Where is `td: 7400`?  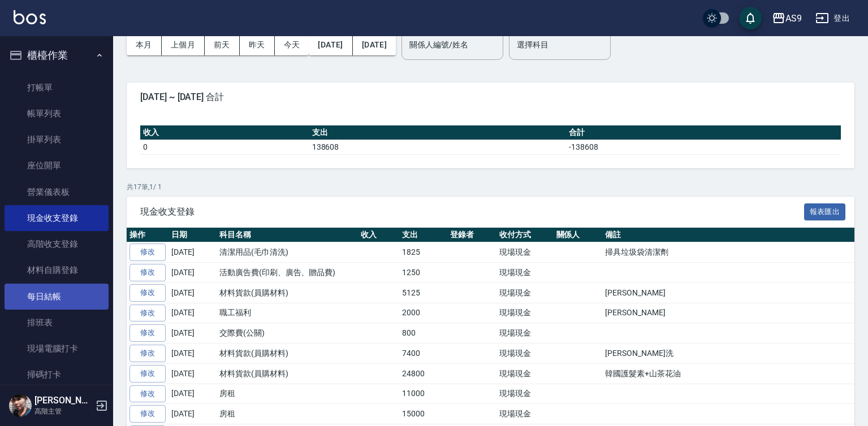
td: 7400 is located at coordinates (423, 354).